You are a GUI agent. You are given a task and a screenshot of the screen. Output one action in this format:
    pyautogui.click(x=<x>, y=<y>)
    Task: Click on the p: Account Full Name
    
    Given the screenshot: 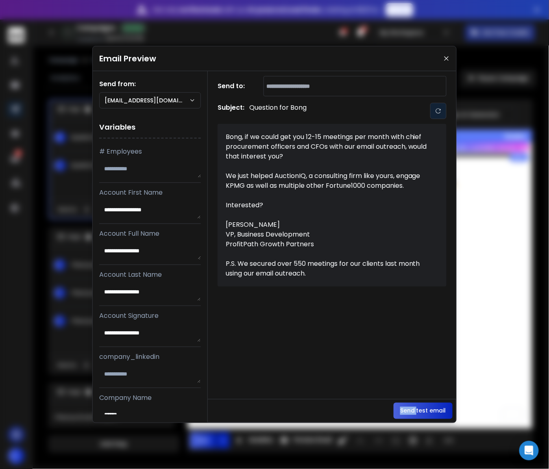 What is the action you would take?
    pyautogui.click(x=150, y=234)
    